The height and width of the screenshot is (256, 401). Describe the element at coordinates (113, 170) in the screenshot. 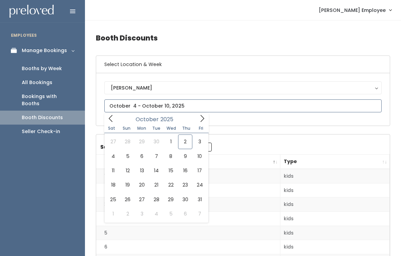

I see `span: October 11, 2025` at that location.